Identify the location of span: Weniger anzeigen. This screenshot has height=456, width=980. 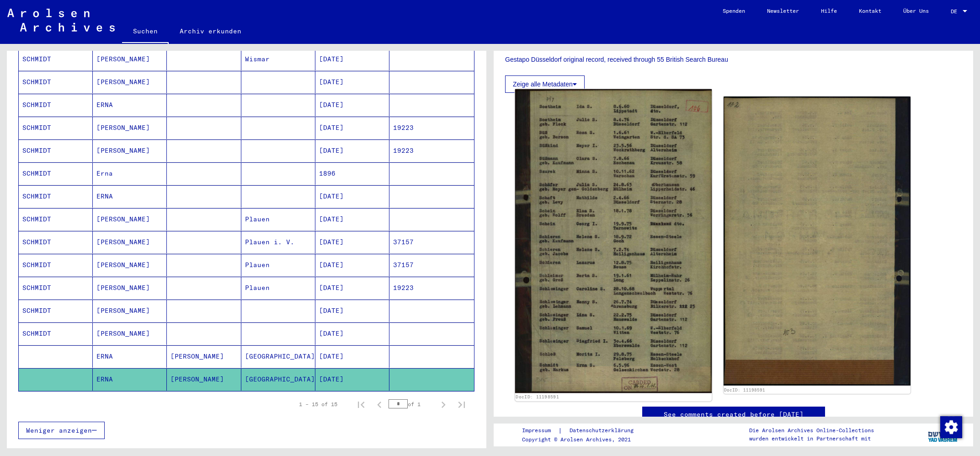
(59, 430).